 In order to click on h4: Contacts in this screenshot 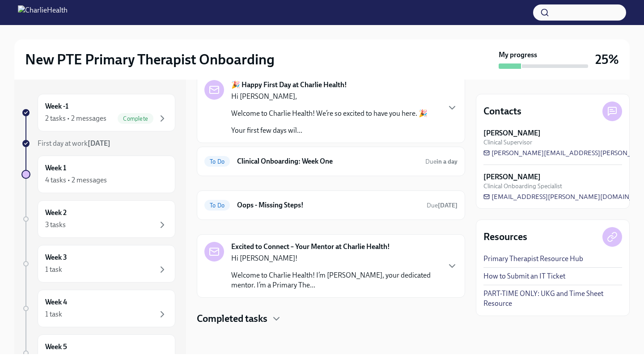, I will do `click(502, 112)`.